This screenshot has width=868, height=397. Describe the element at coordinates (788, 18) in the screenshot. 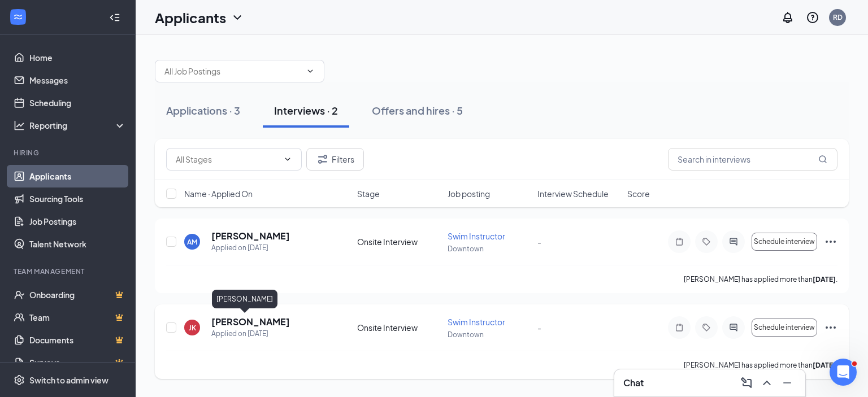

I see `svg: Notifications` at that location.